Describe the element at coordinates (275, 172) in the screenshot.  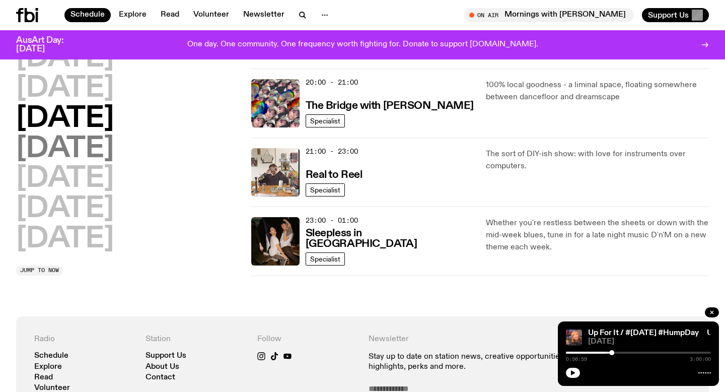
I see `a: Jasper Craig Adams holds a vintage camera to his eye, obscuring his face. He is wearing a grey ju...` at that location.